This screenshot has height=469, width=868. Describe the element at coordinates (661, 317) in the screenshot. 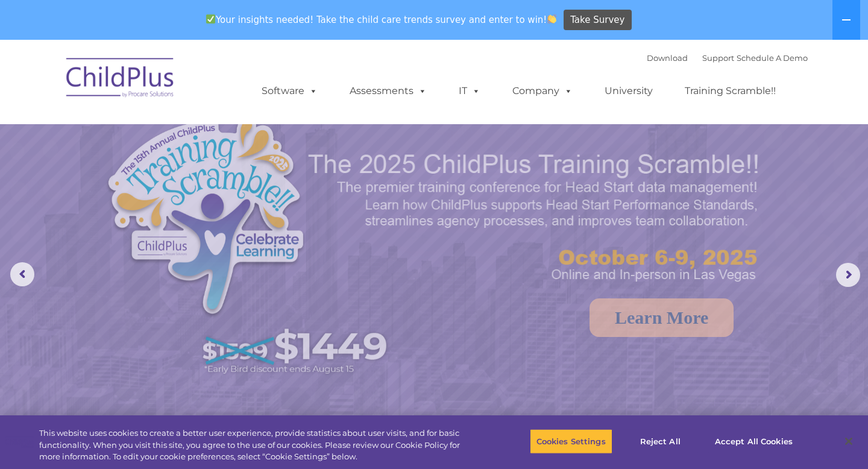

I see `a: Learn More` at that location.